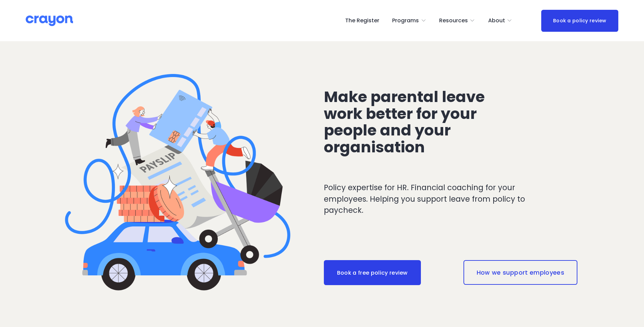 This screenshot has height=327, width=644. Describe the element at coordinates (453, 20) in the screenshot. I see `span: Resources` at that location.